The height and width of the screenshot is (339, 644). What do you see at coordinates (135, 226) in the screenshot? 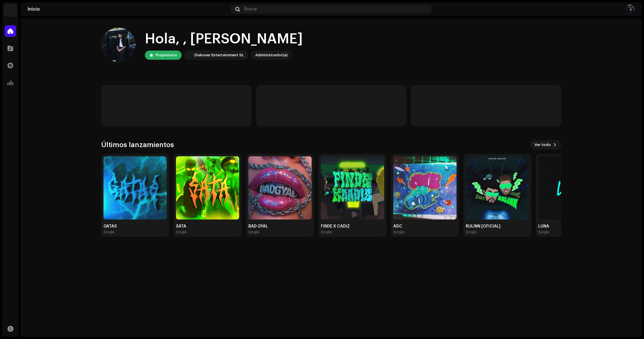
I see `div: GATAS` at bounding box center [135, 226].